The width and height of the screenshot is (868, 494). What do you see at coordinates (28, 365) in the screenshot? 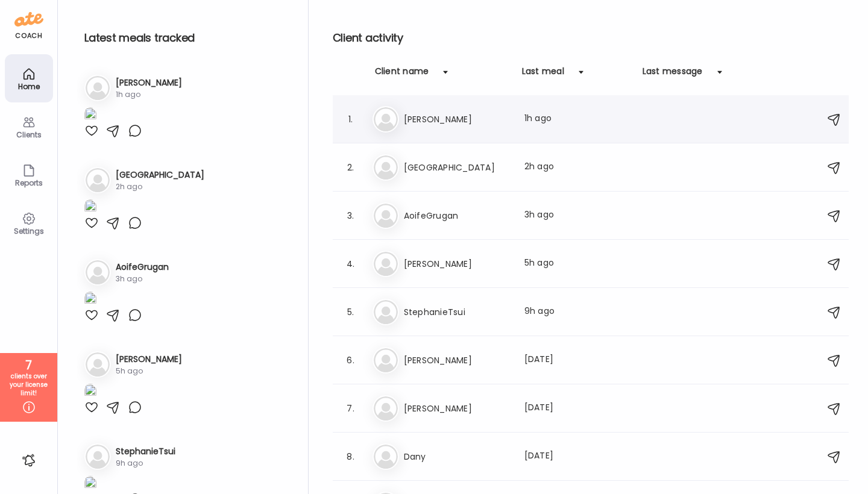
I see `div: 7` at bounding box center [28, 365].